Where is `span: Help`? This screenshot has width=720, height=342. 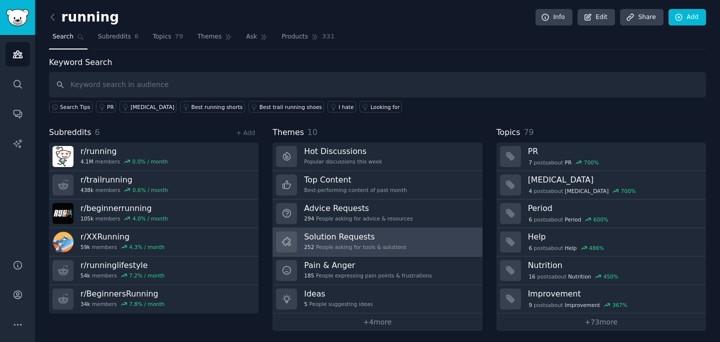
span: Help is located at coordinates (571, 248).